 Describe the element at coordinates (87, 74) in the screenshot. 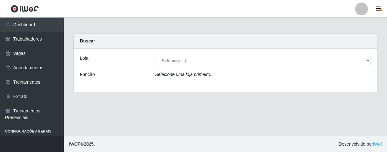

I see `label: Função` at that location.